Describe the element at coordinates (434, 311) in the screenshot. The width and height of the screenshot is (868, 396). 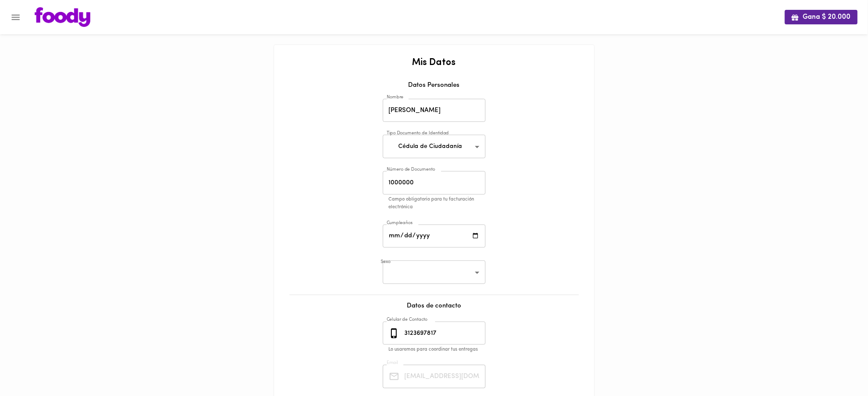
I see `div: Datos de contacto` at that location.